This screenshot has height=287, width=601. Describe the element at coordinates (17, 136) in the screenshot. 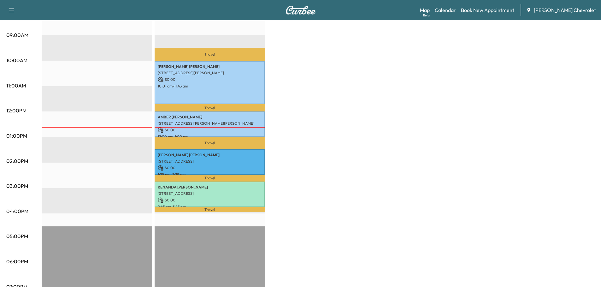

I see `p: 01:00PM` at that location.